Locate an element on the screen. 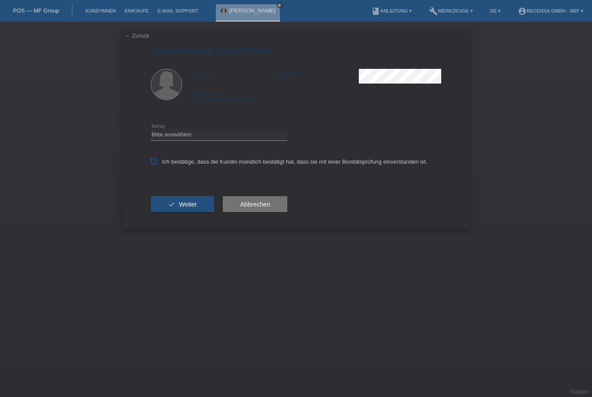 The width and height of the screenshot is (592, 397). a: DE ▾ is located at coordinates (495, 11).